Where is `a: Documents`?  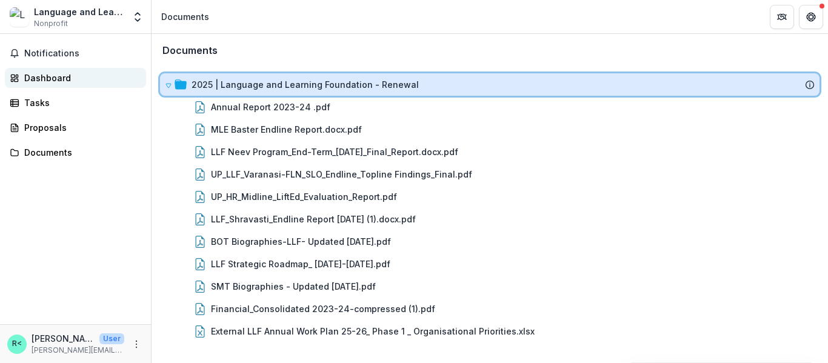
a: Documents is located at coordinates (75, 152).